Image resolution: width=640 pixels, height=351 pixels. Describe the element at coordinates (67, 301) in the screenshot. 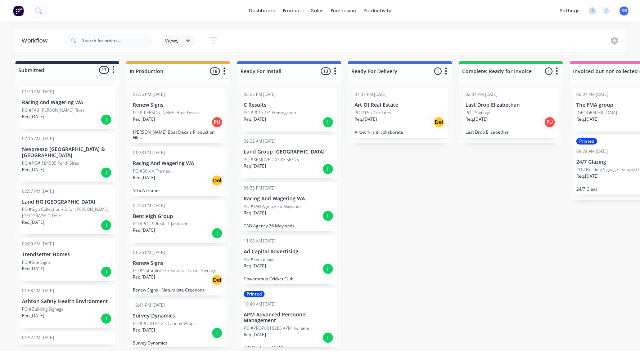

I see `p: Ashton Safety Health Environment` at that location.